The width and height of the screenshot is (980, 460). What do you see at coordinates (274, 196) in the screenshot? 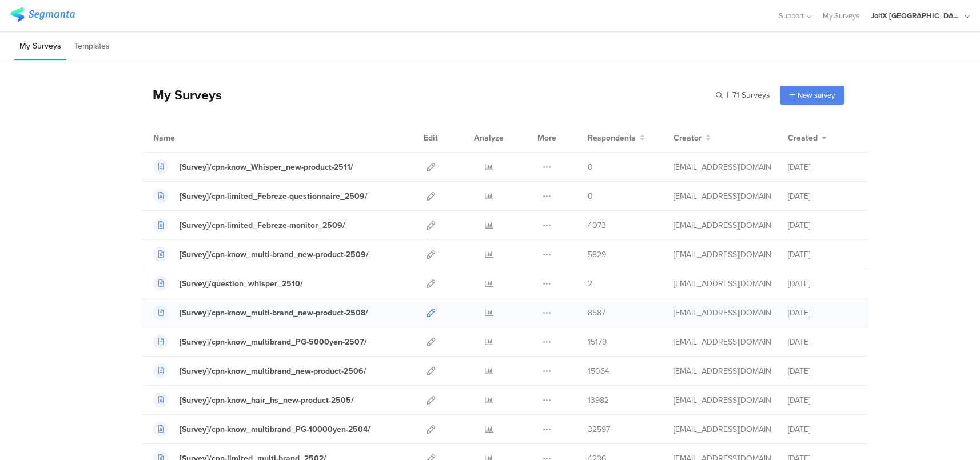
I see `div: [Survey]/cpn-limited_Febreze-questionnaire_2509/` at bounding box center [274, 196].